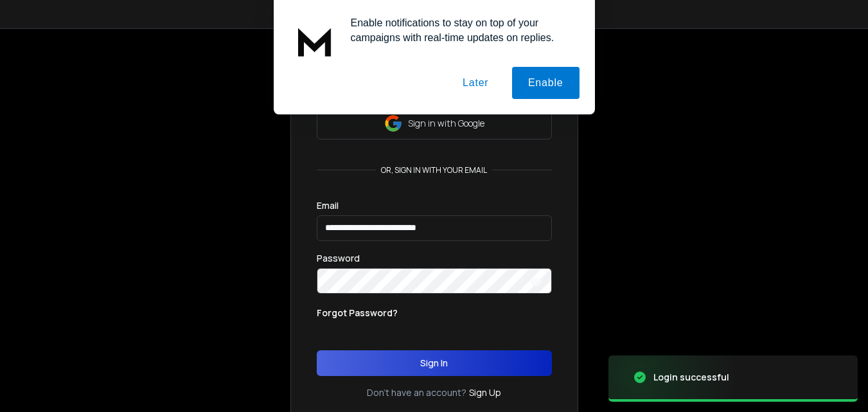  I want to click on p: Don't have an account?, so click(417, 393).